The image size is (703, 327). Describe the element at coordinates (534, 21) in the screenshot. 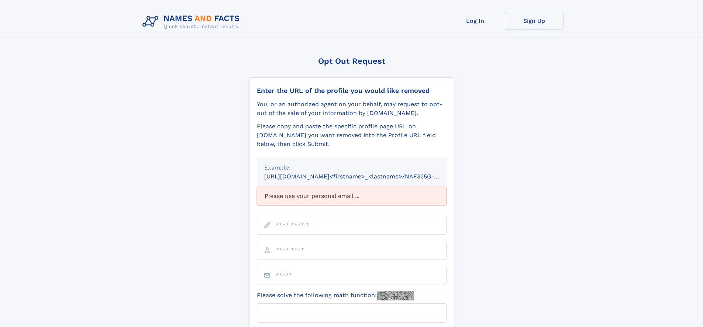

I see `a: Sign Up` at that location.